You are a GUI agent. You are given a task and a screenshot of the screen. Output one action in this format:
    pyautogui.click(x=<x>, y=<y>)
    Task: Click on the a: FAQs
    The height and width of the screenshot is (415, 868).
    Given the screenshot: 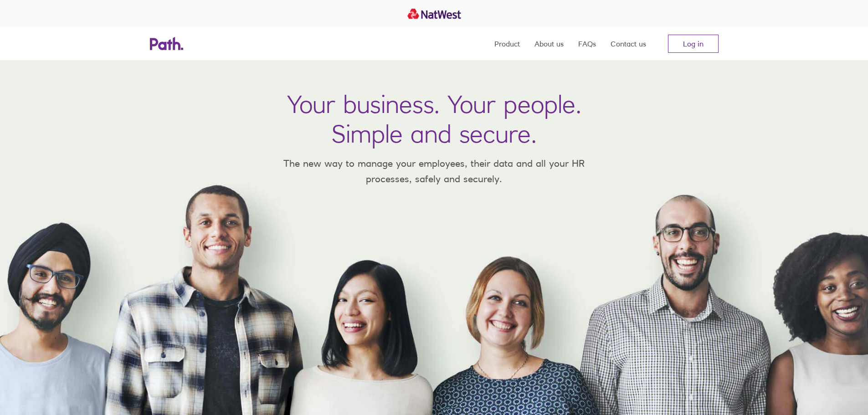 What is the action you would take?
    pyautogui.click(x=587, y=44)
    